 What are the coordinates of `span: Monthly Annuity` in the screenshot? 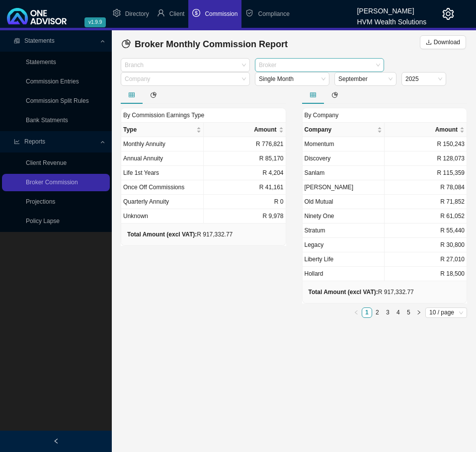 It's located at (144, 144).